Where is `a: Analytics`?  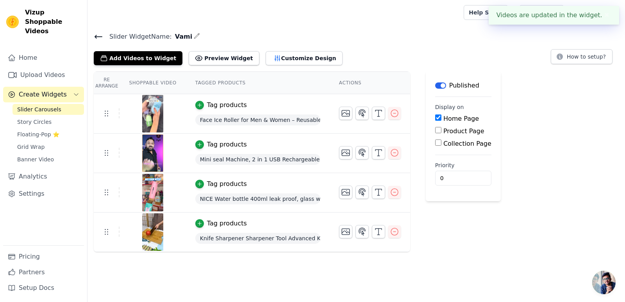
a: Analytics is located at coordinates (43, 177).